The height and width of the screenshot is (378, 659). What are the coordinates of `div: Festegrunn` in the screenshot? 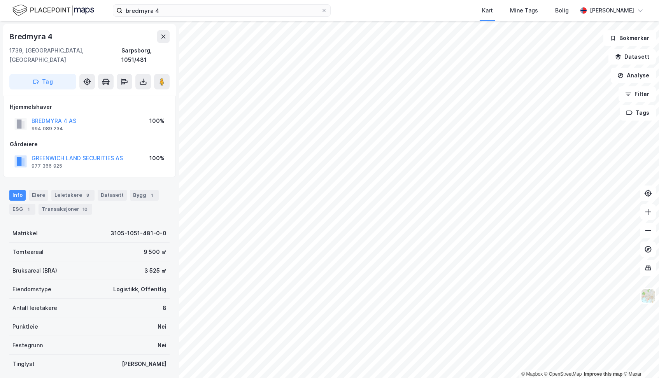 It's located at (28, 345).